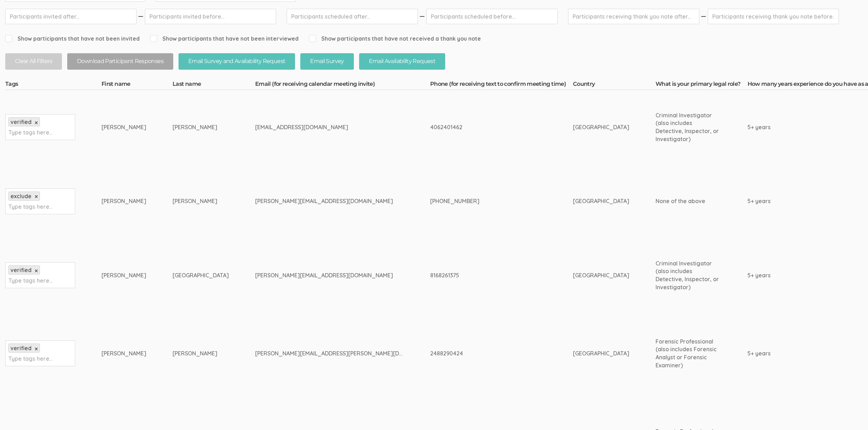 This screenshot has height=430, width=868. What do you see at coordinates (492, 17) in the screenshot?
I see `input: Participants scheduled before...` at bounding box center [492, 17].